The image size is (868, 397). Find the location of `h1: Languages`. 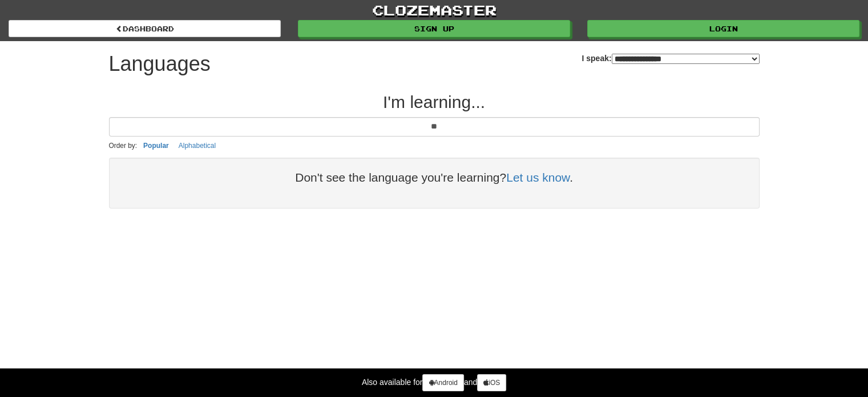

h1: Languages is located at coordinates (160, 64).